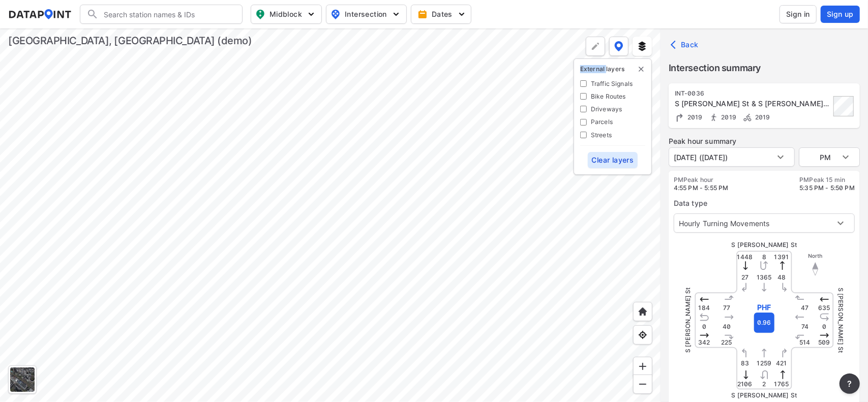  Describe the element at coordinates (752, 104) in the screenshot. I see `div: S Van Dorn St & S Pickett St` at that location.